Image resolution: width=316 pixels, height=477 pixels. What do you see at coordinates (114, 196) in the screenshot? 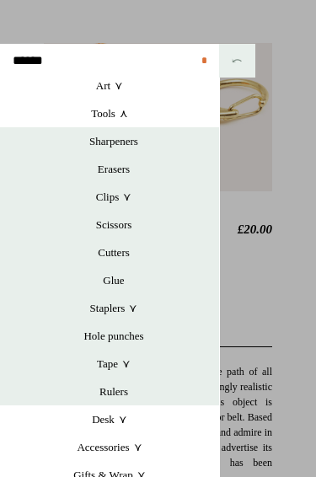
I see `a: Clips` at bounding box center [114, 196].